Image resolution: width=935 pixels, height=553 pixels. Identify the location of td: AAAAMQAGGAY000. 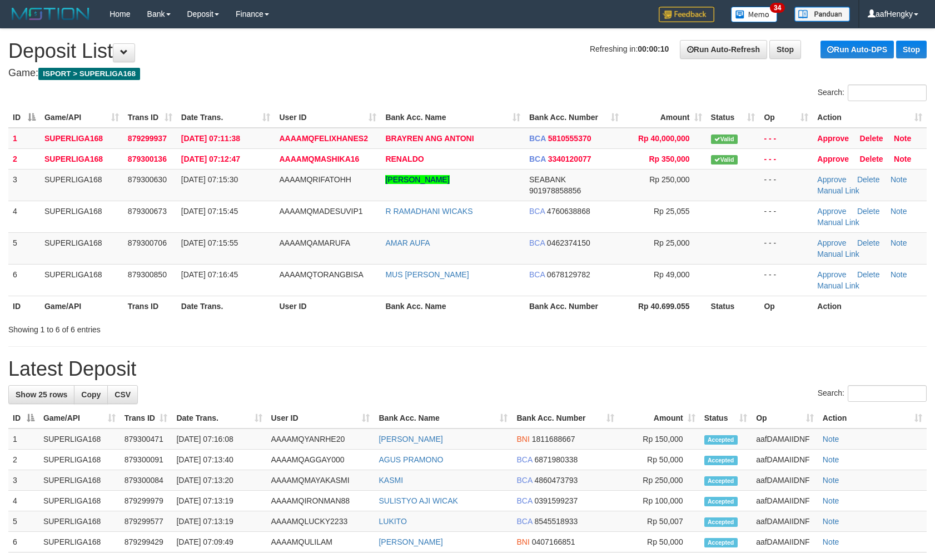
(321, 460).